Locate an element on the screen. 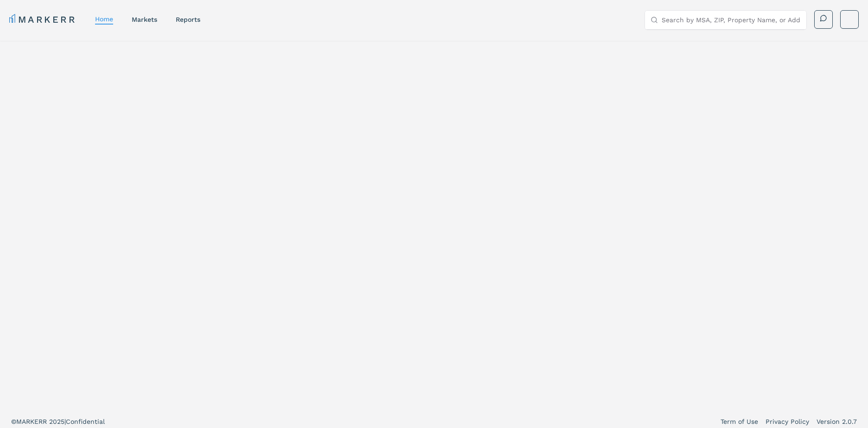 Image resolution: width=868 pixels, height=428 pixels. a: markets is located at coordinates (144, 19).